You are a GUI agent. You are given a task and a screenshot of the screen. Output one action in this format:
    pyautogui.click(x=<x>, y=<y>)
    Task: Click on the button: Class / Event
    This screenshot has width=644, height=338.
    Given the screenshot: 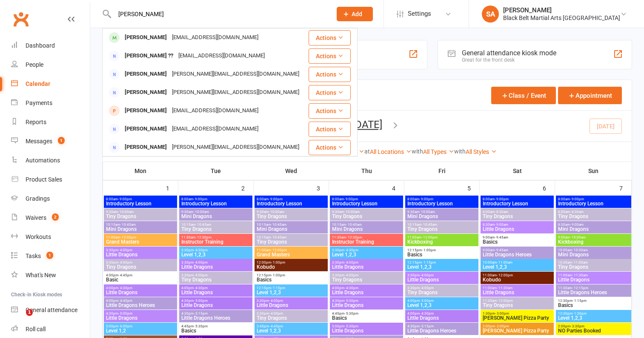 What is the action you would take?
    pyautogui.click(x=524, y=95)
    